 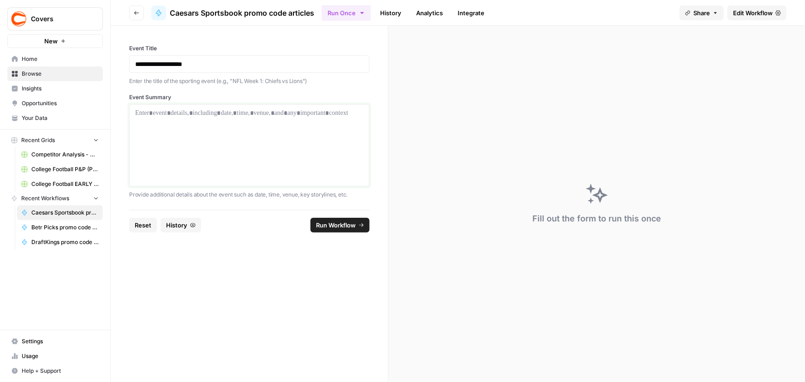 I want to click on a: Home, so click(x=55, y=59).